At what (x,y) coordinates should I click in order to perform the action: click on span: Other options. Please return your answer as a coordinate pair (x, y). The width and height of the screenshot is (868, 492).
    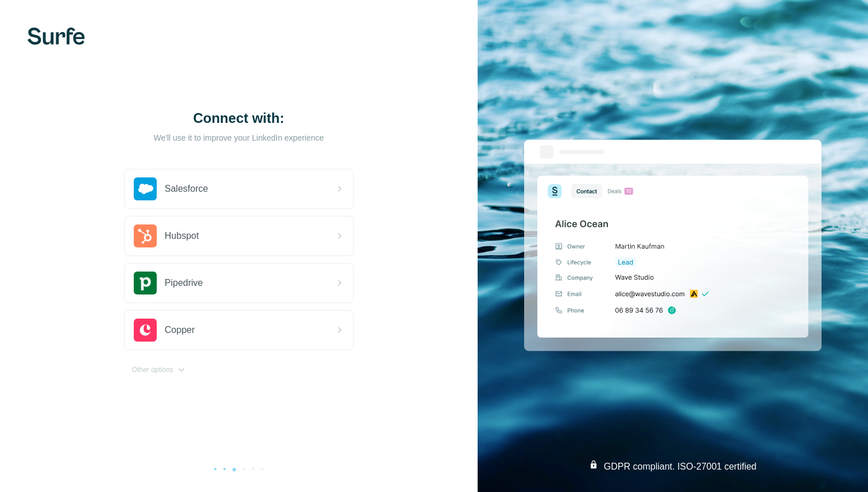
    Looking at the image, I should click on (153, 370).